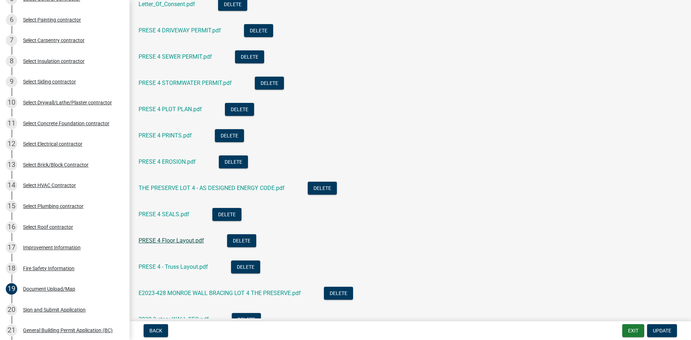 The width and height of the screenshot is (691, 340). What do you see at coordinates (67, 103) in the screenshot?
I see `div: Select Drywall/Lathe/Plaster contractor` at bounding box center [67, 103].